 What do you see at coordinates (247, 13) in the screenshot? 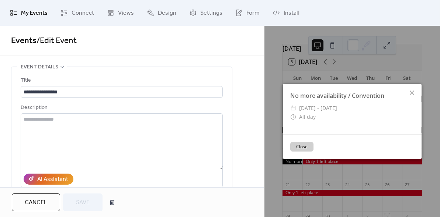
I see `a: Form` at bounding box center [247, 13].